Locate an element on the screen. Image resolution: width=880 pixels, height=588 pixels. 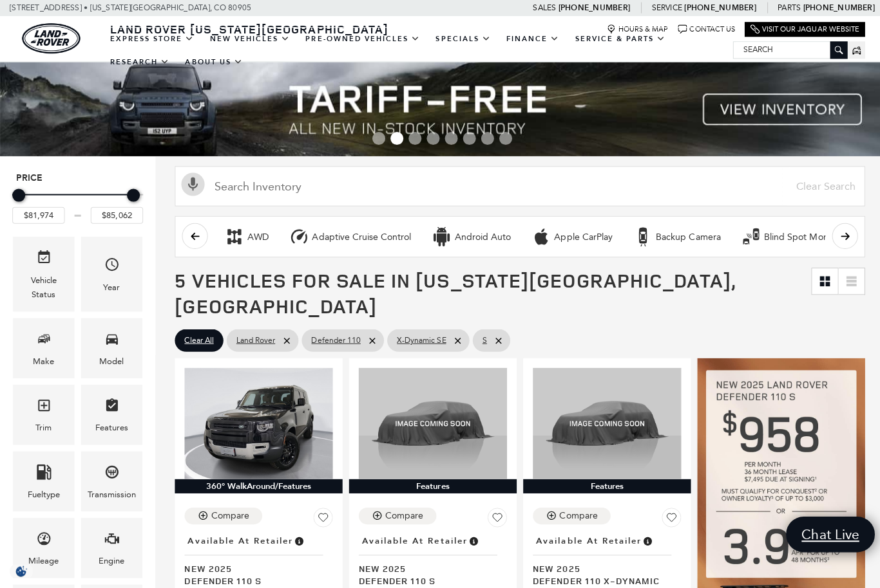
img: 2025 LAND ROVER Defender 110 X-Dynamic SE is located at coordinates (604, 422).